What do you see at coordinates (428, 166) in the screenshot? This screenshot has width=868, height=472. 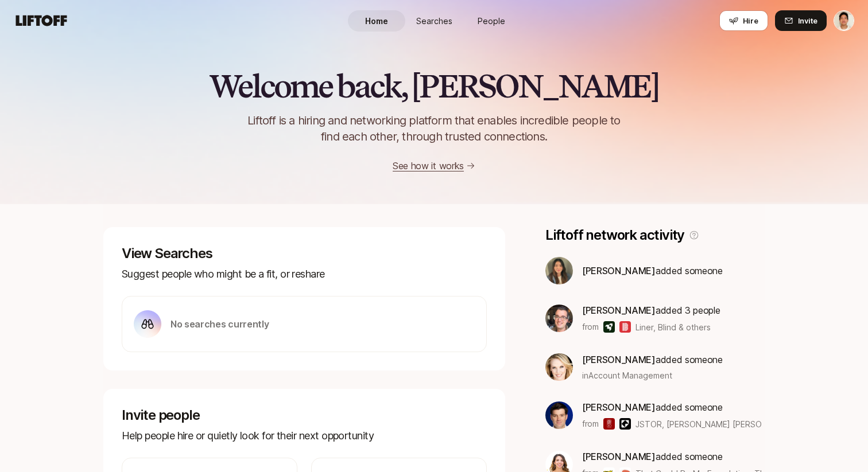 I see `a: See how it works` at bounding box center [428, 166].